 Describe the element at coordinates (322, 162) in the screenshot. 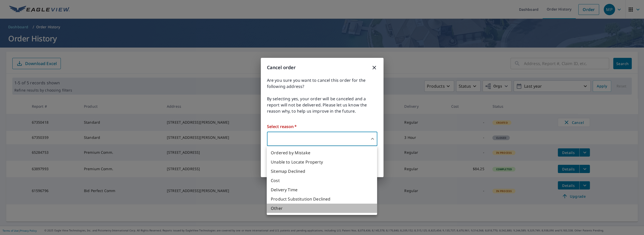

I see `li: Unable to Locate Property` at that location.